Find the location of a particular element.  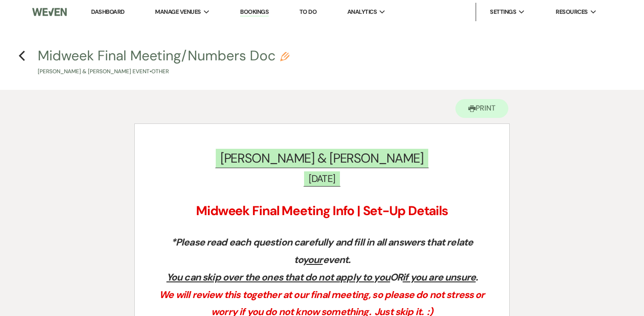

span: Resources is located at coordinates (571, 12).